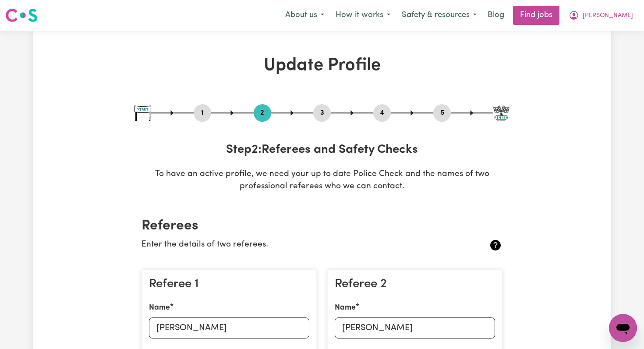  What do you see at coordinates (600, 16) in the screenshot?
I see `button: My Account` at bounding box center [600, 16].